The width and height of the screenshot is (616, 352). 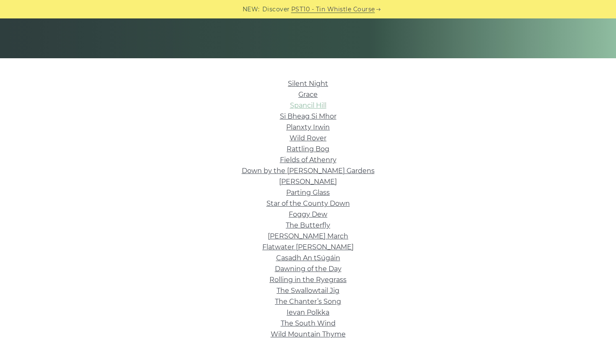 What do you see at coordinates (308, 334) in the screenshot?
I see `a: Wild Mountain Thyme` at bounding box center [308, 334].